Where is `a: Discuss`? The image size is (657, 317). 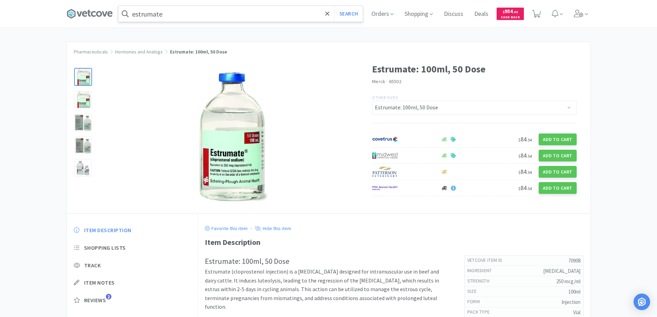 a: Discuss is located at coordinates (454, 14).